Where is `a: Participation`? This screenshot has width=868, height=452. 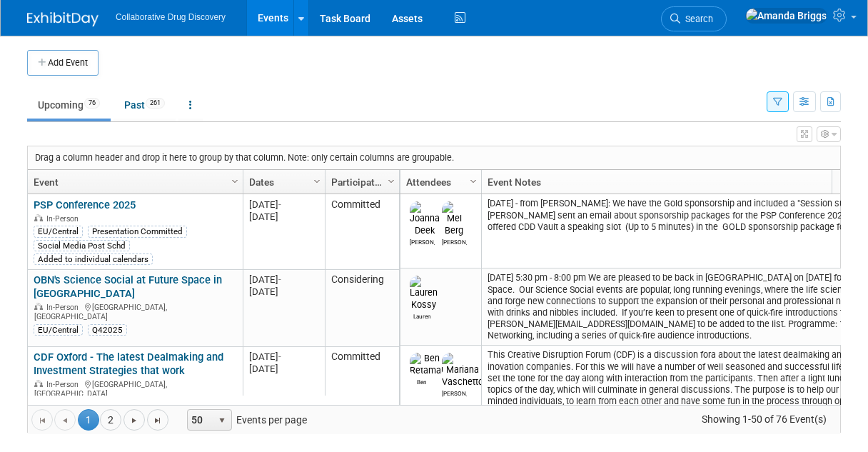
a: Participation is located at coordinates (361, 182).